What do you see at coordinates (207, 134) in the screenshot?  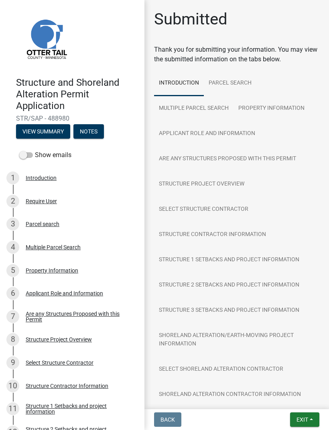 I see `a: Applicant Role and Information` at bounding box center [207, 134].